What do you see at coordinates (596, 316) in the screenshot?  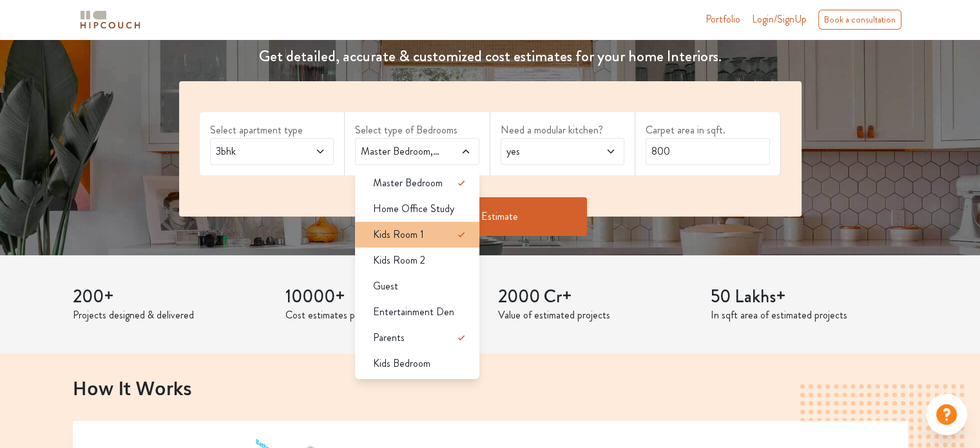 I see `p: Value of estimated projects` at bounding box center [596, 316].